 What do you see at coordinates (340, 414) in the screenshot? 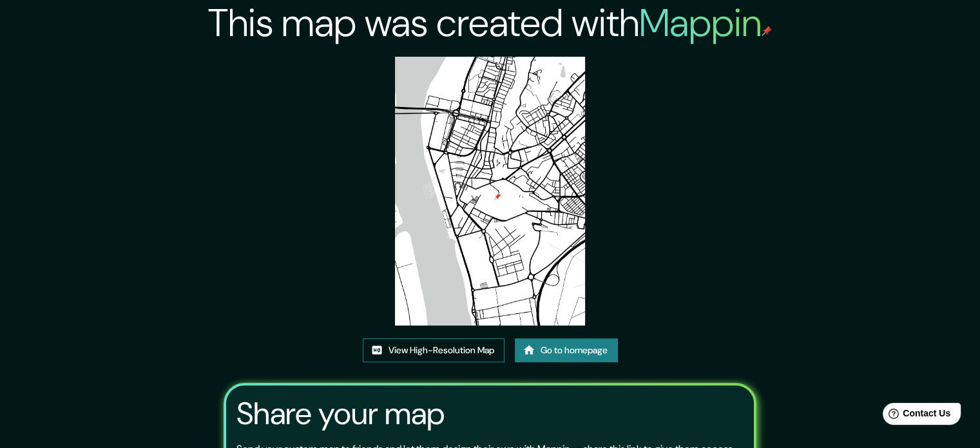
I see `h3: Share your map` at bounding box center [340, 414].